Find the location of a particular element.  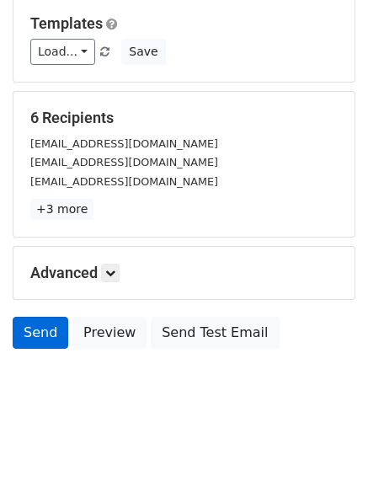

div: Chat Widget is located at coordinates (326, 452).